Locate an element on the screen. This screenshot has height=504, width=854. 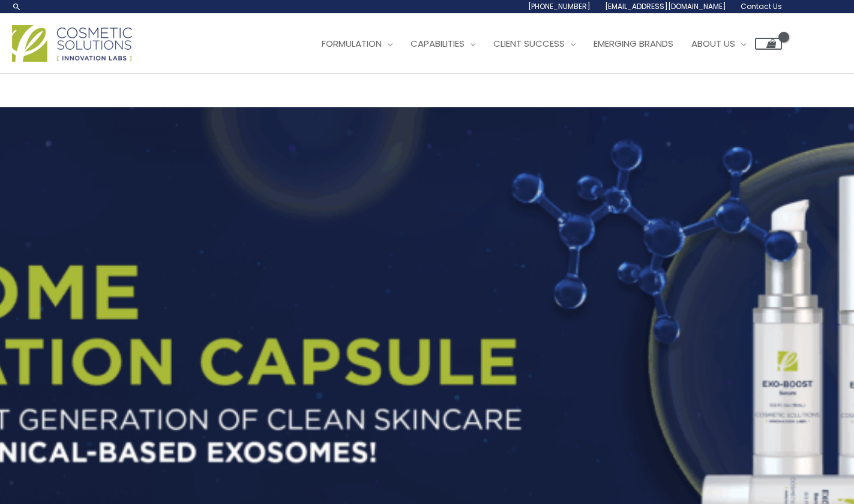
span: Formulation is located at coordinates (351, 43).